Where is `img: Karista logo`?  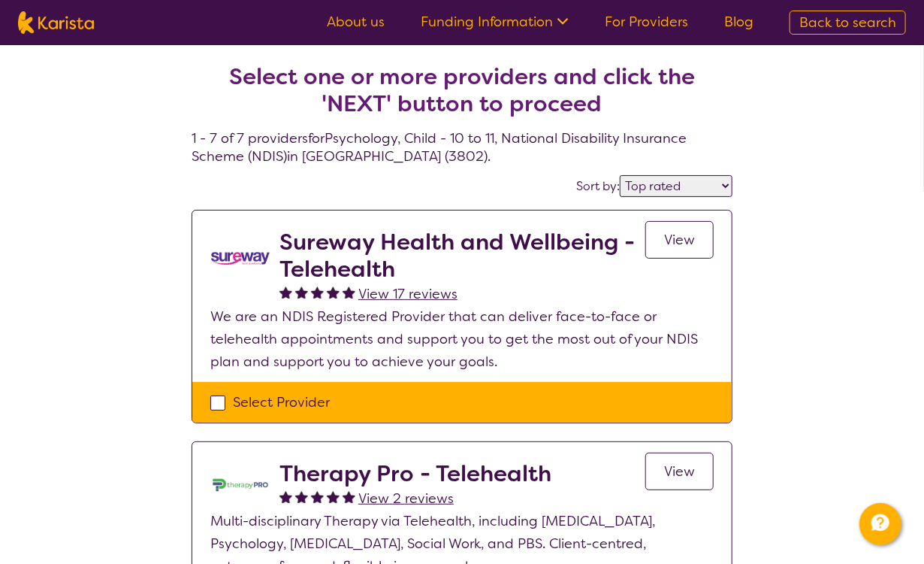 img: Karista logo is located at coordinates (55, 23).